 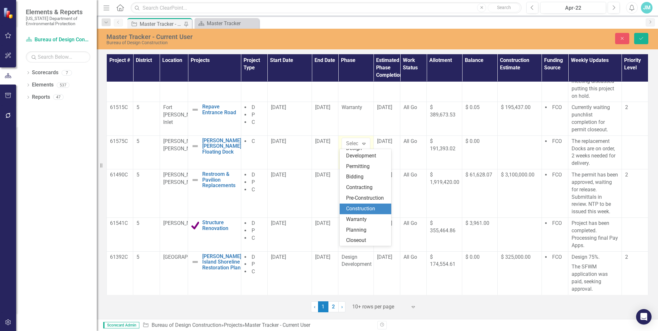 What do you see at coordinates (259, 43) in the screenshot?
I see `div: Bureau of Design Construction` at bounding box center [259, 43].